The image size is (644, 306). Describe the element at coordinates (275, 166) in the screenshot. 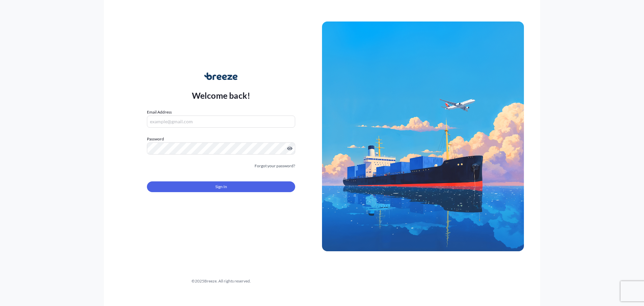

I see `a: Forgot your password?` at that location.